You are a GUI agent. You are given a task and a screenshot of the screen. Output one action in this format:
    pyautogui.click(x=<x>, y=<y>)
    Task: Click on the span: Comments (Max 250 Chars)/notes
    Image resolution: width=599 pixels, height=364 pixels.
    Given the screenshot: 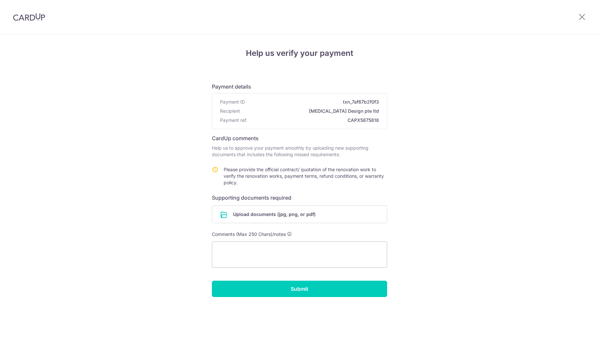 What is the action you would take?
    pyautogui.click(x=249, y=234)
    